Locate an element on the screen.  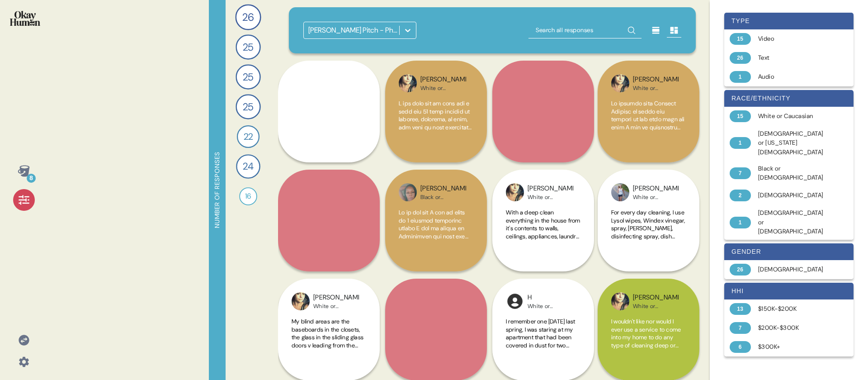
span: 26 is located at coordinates (248, 17).